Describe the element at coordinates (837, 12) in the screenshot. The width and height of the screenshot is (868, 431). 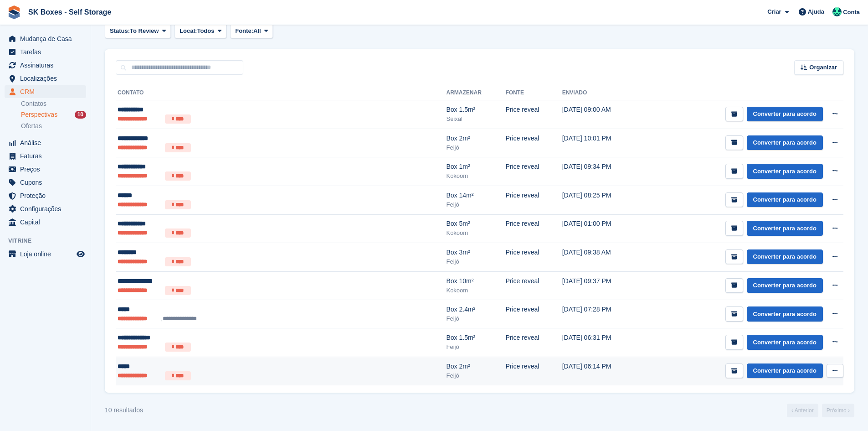
I see `img: SK Boxes - Comercial` at that location.